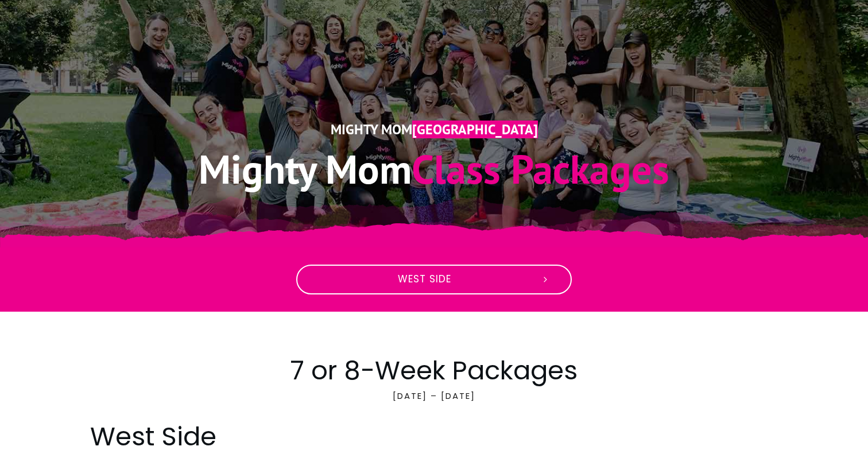 Image resolution: width=868 pixels, height=454 pixels. I want to click on span: West Side, so click(424, 280).